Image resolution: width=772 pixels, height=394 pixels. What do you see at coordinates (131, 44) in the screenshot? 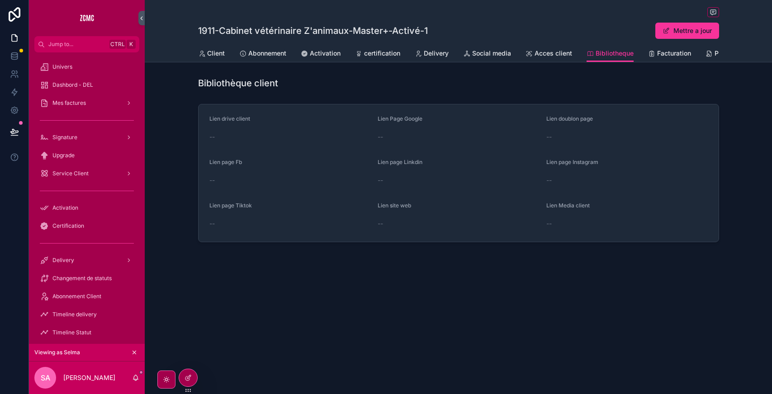
I see `span: K` at bounding box center [131, 44].